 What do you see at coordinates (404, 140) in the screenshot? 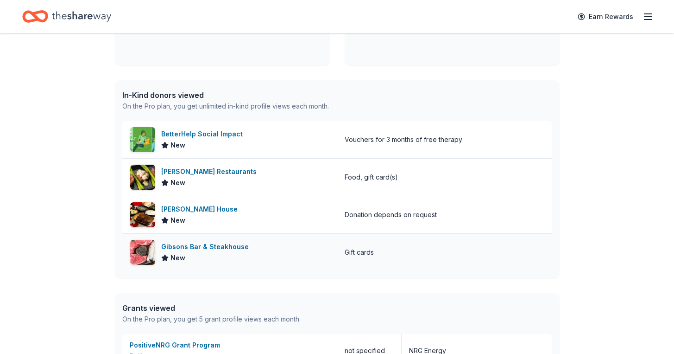
I see `div: Vouchers for 3 months of free therapy` at bounding box center [404, 140].